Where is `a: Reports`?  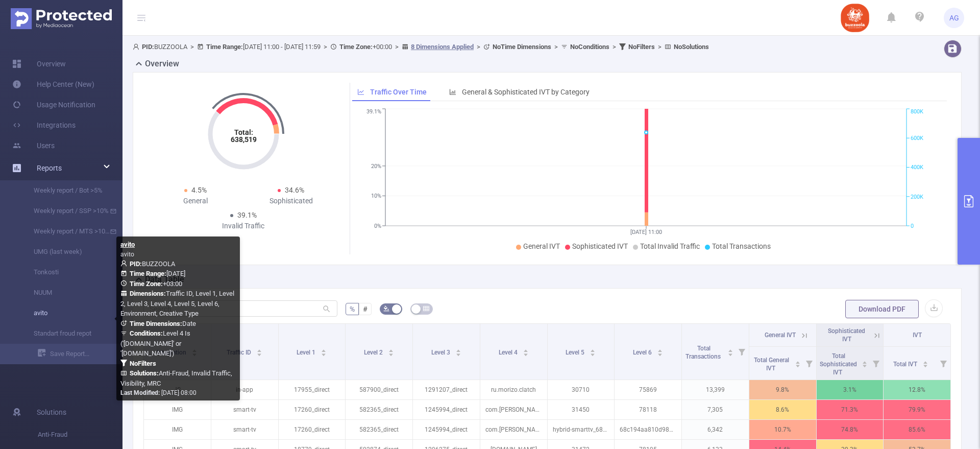
a: Reports is located at coordinates (49, 168).